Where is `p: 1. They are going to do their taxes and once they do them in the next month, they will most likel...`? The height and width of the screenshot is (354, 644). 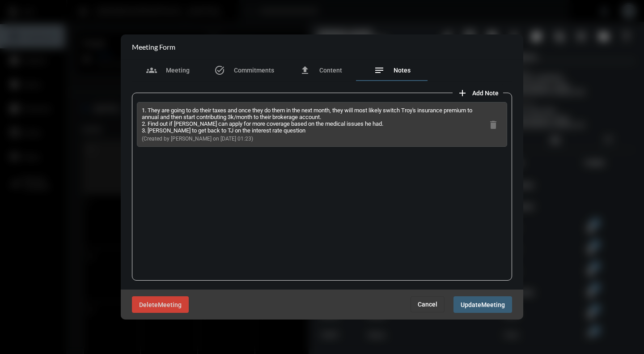
p: 1. They are going to do their taxes and once they do them in the next month, they will most likel... is located at coordinates (313, 120).